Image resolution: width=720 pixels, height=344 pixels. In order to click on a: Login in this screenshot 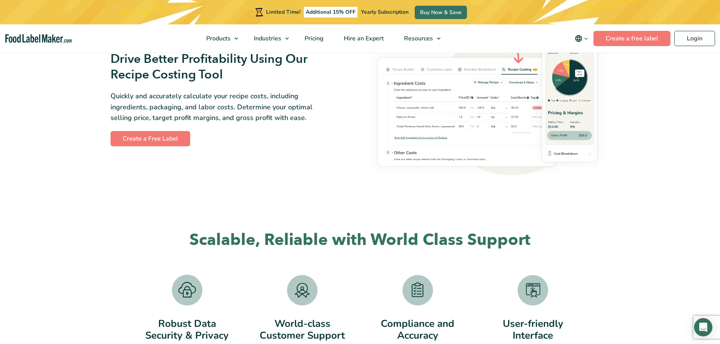, I will do `click(694, 38)`.